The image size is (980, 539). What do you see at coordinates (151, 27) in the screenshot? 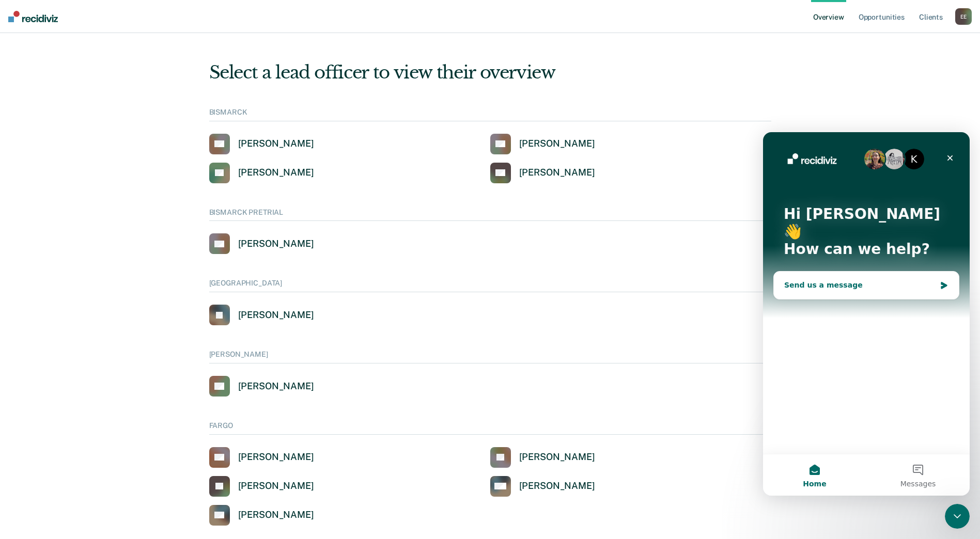
I see `div: Profile image for Krysty` at bounding box center [151, 27].